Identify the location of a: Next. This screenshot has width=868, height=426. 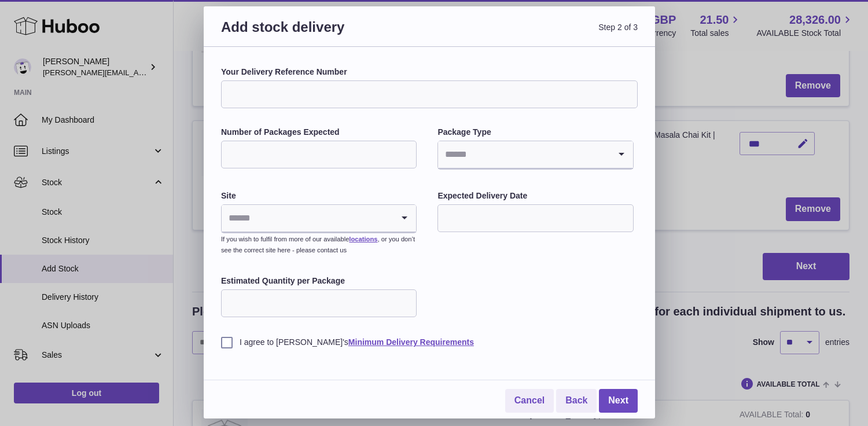
(618, 400).